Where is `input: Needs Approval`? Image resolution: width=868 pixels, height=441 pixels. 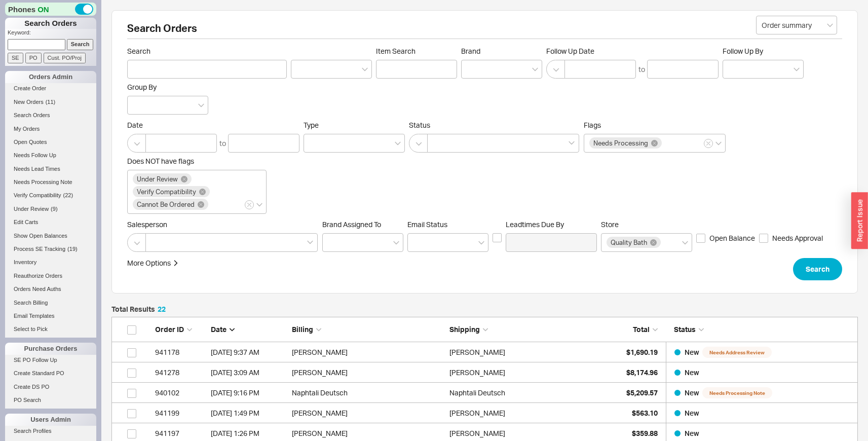 input: Needs Approval is located at coordinates (764, 238).